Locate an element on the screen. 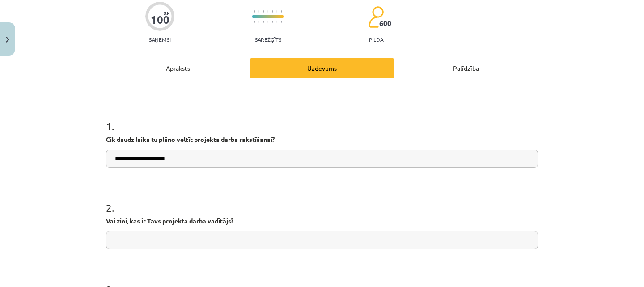 This screenshot has width=644, height=287. div: Palīdzība is located at coordinates (466, 68).